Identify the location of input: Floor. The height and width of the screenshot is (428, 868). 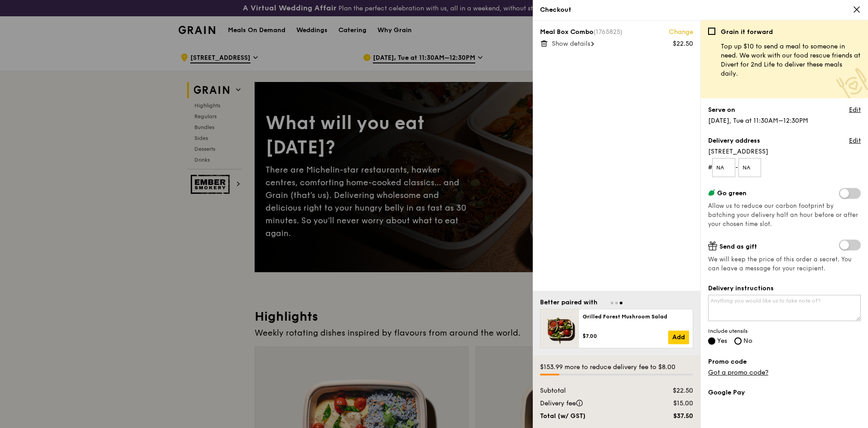
(723, 168).